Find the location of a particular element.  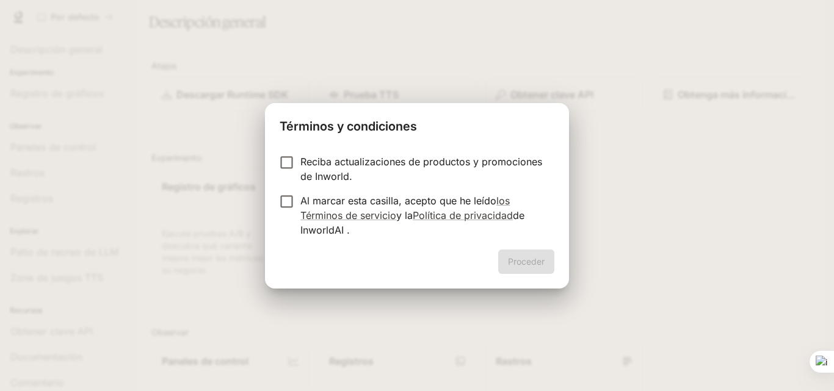

font: Al marcar esta casilla, acepto que he leído is located at coordinates (398, 201).